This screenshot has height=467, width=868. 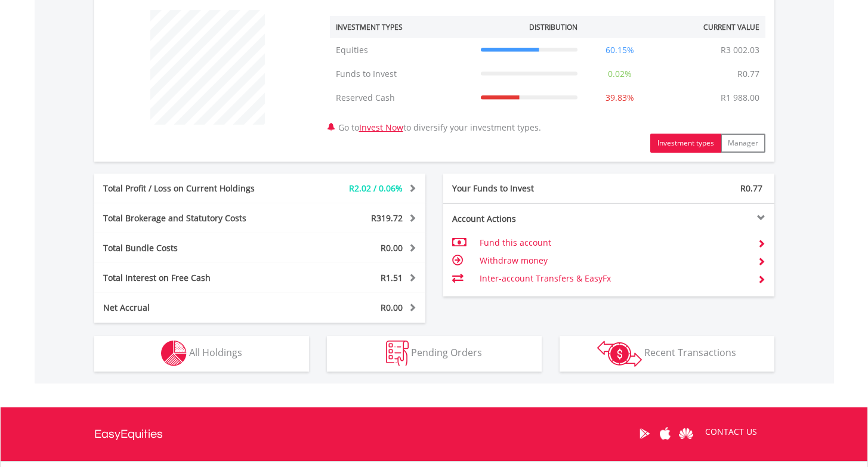 What do you see at coordinates (191, 307) in the screenshot?
I see `div: Net Accrual` at bounding box center [191, 307].